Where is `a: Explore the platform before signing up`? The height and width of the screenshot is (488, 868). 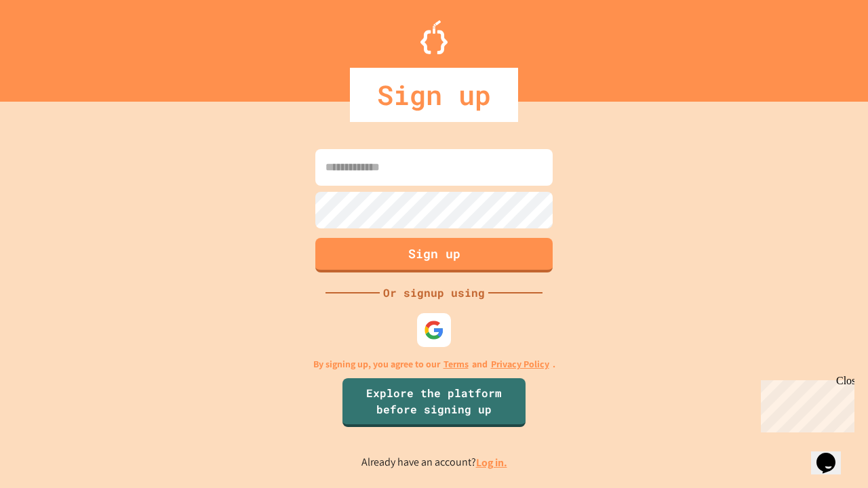 a: Explore the platform before signing up is located at coordinates (434, 402).